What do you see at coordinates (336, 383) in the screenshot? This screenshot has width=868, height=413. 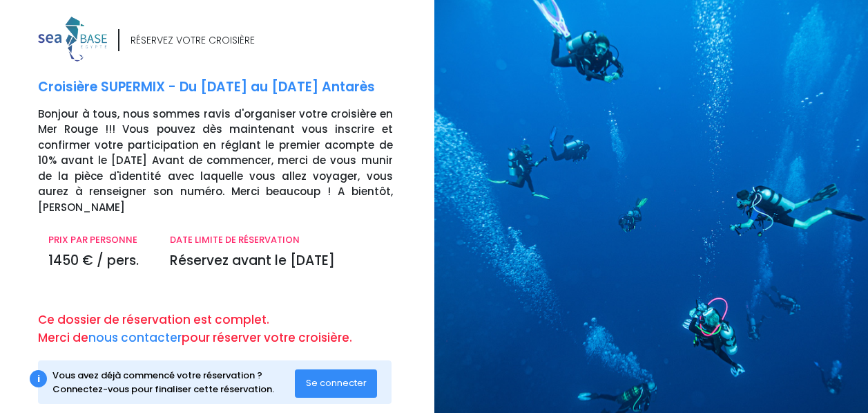 I see `a: Se connecter` at bounding box center [336, 383].